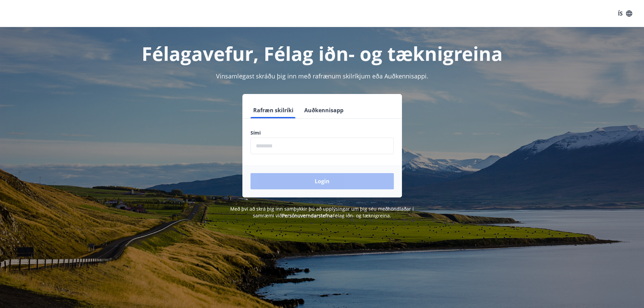  I want to click on label: Sími, so click(322, 133).